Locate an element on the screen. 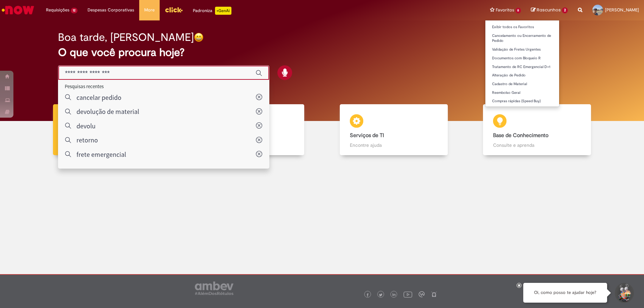 This screenshot has height=308, width=644. a: Serviços de TI Encontre ajuda is located at coordinates (394, 130).